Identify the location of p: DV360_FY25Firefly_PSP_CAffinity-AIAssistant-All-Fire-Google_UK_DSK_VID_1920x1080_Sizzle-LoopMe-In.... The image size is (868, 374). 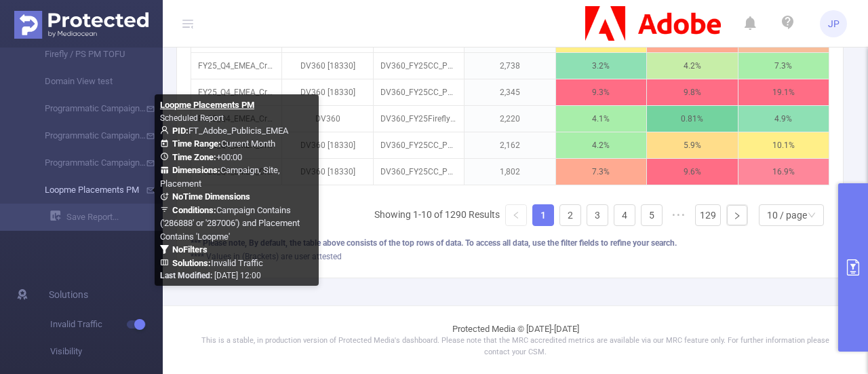
(418, 119).